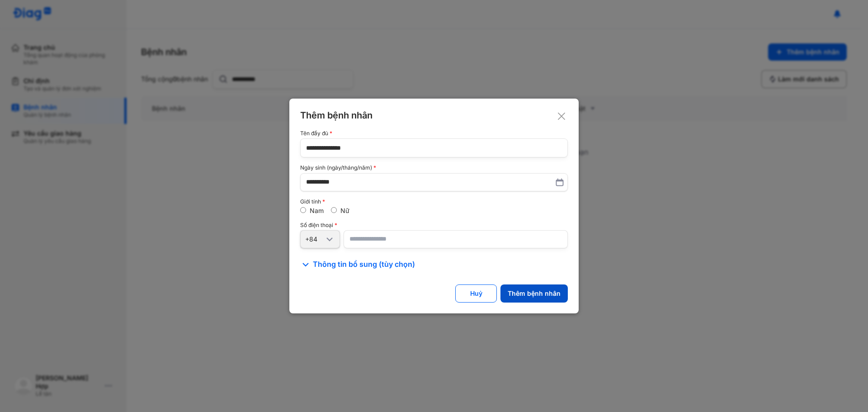 The height and width of the screenshot is (412, 868). Describe the element at coordinates (434, 201) in the screenshot. I see `div: Giới tính` at that location.